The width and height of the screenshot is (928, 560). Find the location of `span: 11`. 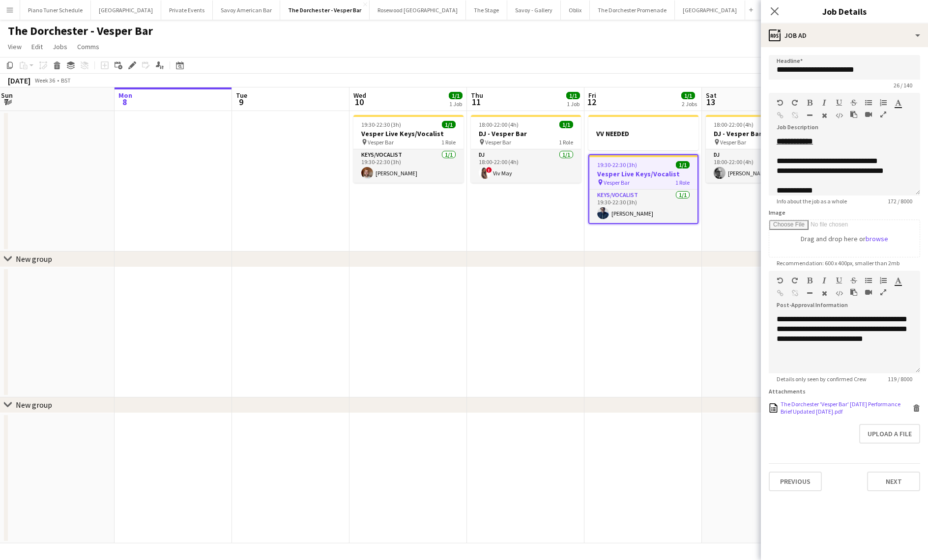

span: 11 is located at coordinates (477, 102).